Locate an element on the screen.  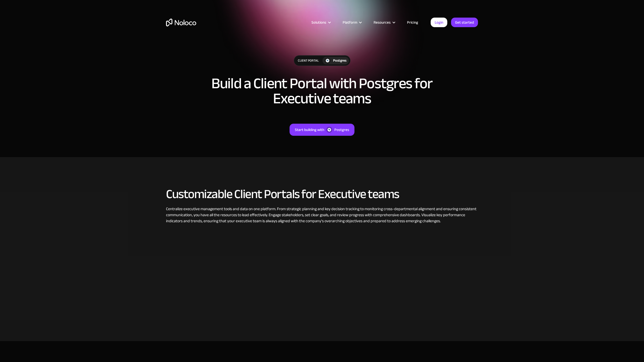
h1: Build a Client Portal with Postgres for Executive teams is located at coordinates (322, 91).